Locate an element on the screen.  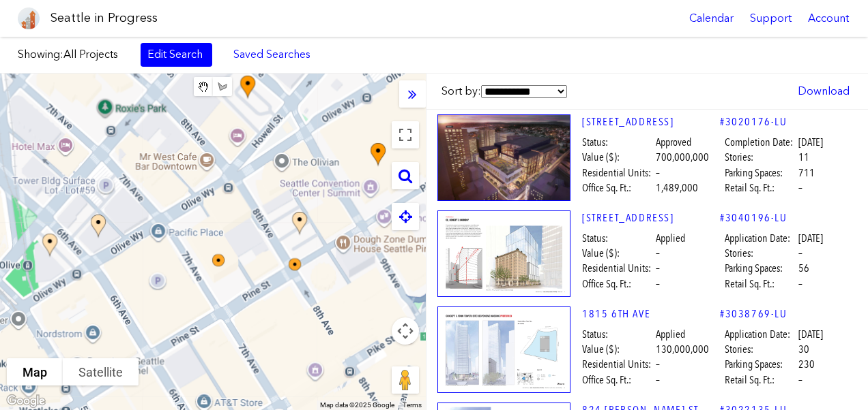
img: 67.jpg is located at coordinates (504, 253).